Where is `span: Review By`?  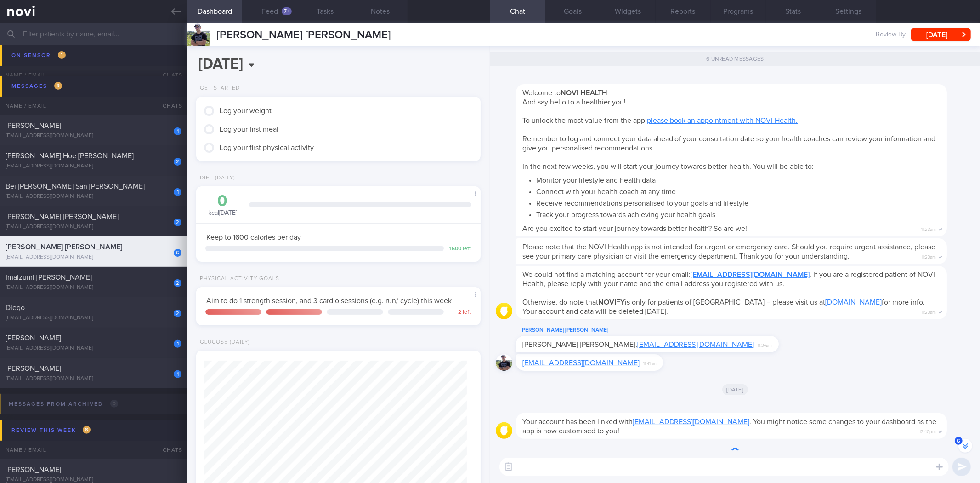 span: Review By is located at coordinates (890, 34).